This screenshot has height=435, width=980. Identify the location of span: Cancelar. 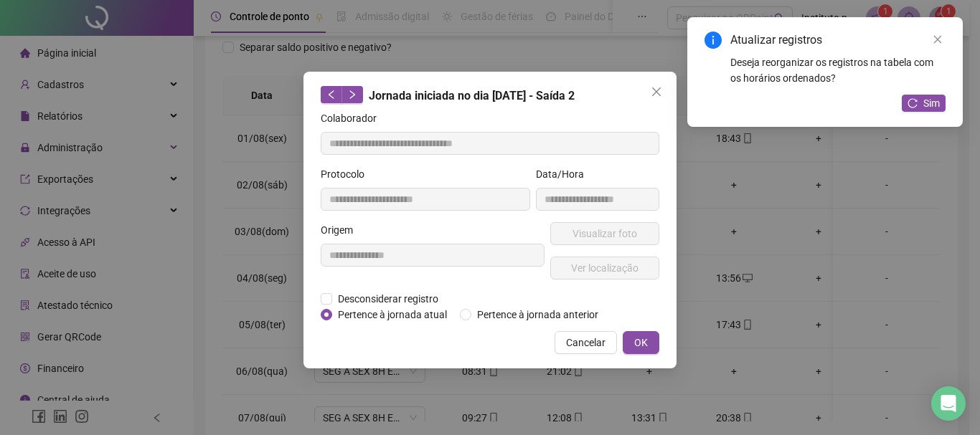
(585, 343).